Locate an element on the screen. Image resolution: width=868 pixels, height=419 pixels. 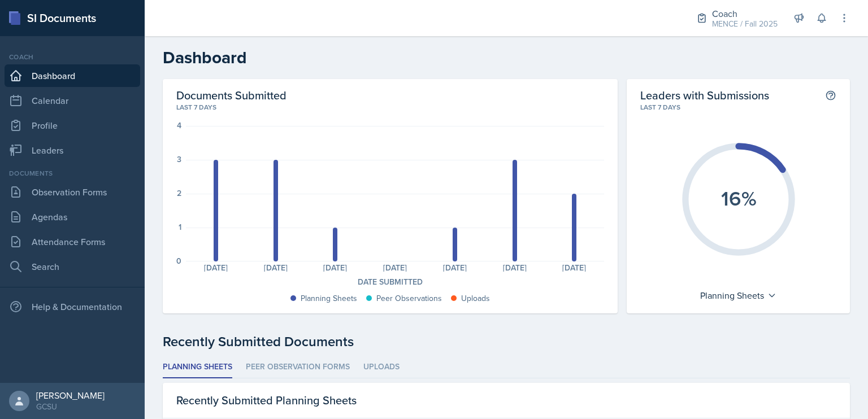
div: Recently Submitted Documents is located at coordinates (507, 341).